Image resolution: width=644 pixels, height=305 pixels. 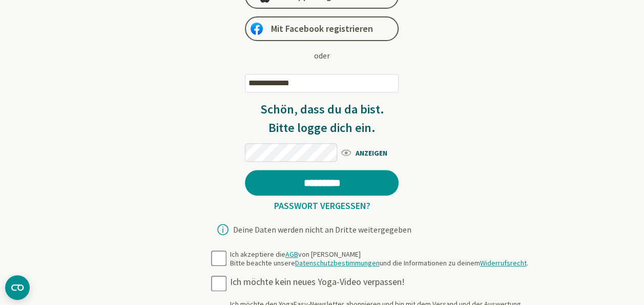 What do you see at coordinates (322, 55) in the screenshot?
I see `div: oder` at bounding box center [322, 55].